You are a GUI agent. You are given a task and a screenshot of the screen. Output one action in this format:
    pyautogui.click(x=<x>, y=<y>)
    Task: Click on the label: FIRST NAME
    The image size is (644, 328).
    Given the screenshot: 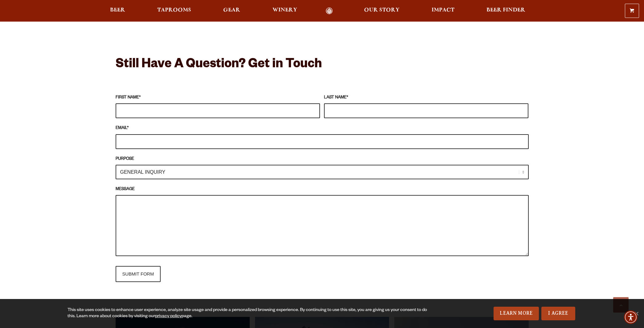 What is the action you would take?
    pyautogui.click(x=218, y=98)
    